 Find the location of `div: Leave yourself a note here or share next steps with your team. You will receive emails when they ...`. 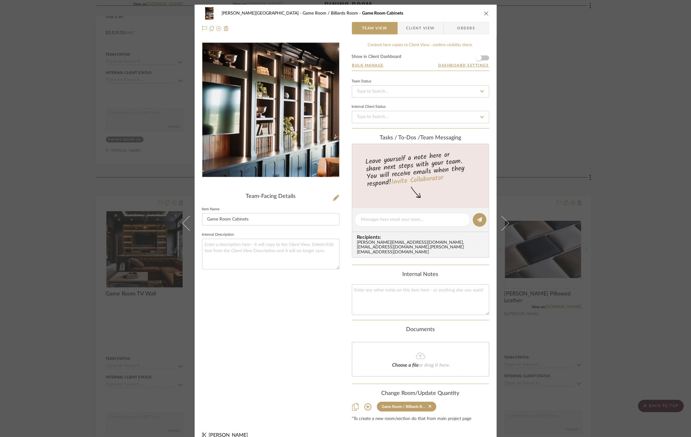

div: Leave yourself a note here or share next steps with your team. You will receive emails when they ... is located at coordinates (420, 169).